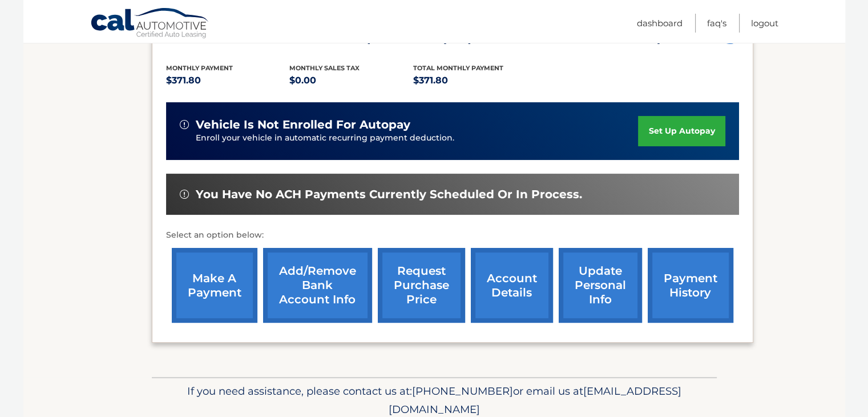 This screenshot has width=868, height=417. I want to click on a: account details, so click(512, 285).